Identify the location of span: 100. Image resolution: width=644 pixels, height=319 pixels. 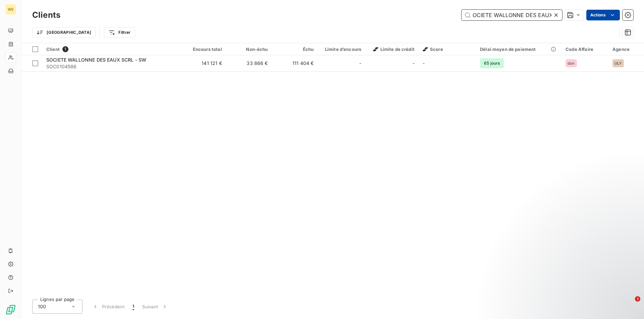
(42, 307).